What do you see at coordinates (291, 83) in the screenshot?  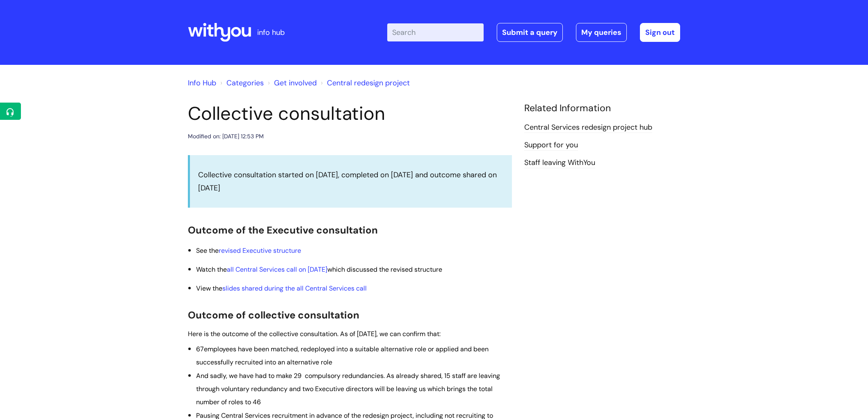 I see `li: Get involved` at bounding box center [291, 83].